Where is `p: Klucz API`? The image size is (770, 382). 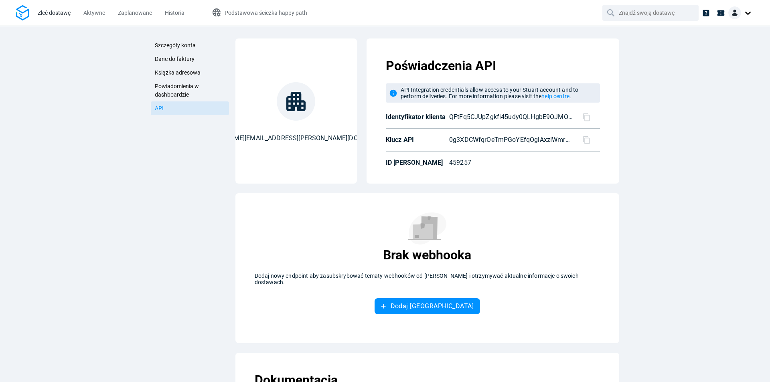 p: Klucz API is located at coordinates (416, 140).